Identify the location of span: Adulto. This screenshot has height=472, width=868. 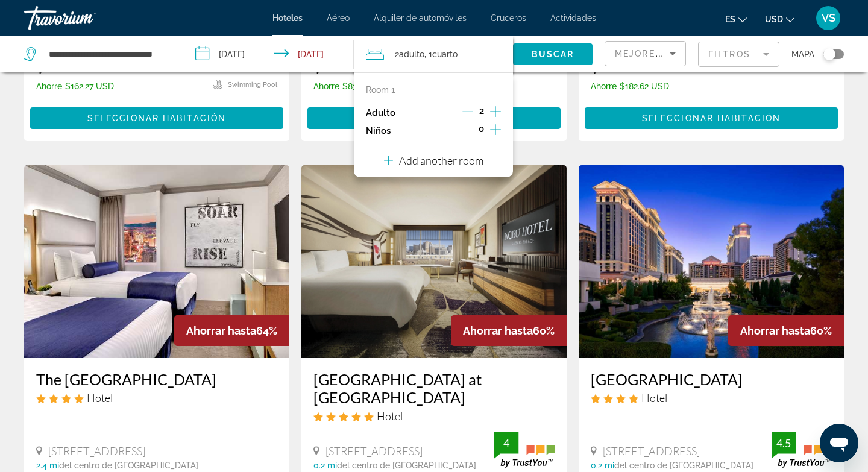
(411, 54).